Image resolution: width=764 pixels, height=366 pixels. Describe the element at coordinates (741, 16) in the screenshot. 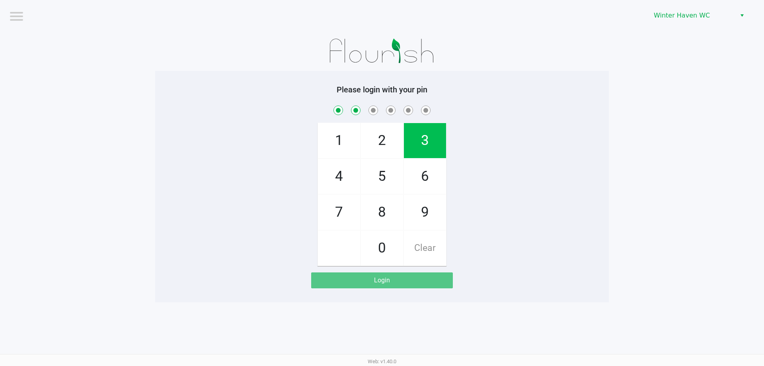

I see `button: Select` at that location.